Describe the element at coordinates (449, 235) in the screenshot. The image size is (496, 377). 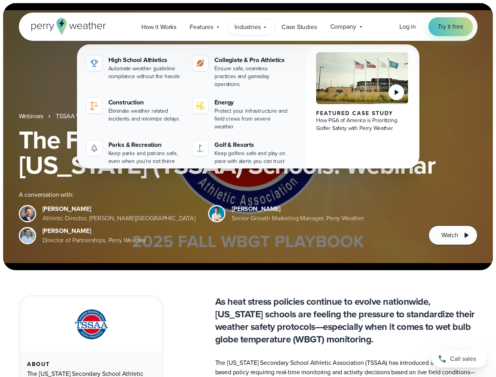
I see `span: Watch` at that location.